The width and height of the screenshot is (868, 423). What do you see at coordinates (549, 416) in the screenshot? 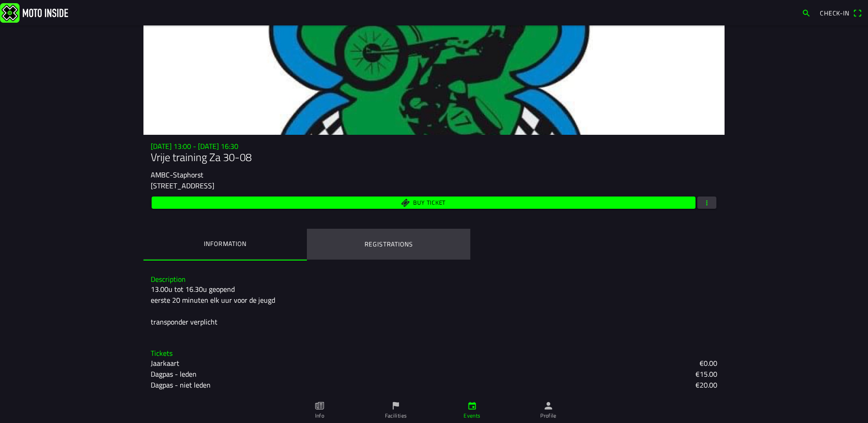
I see `ion-label: Profile` at bounding box center [549, 416].